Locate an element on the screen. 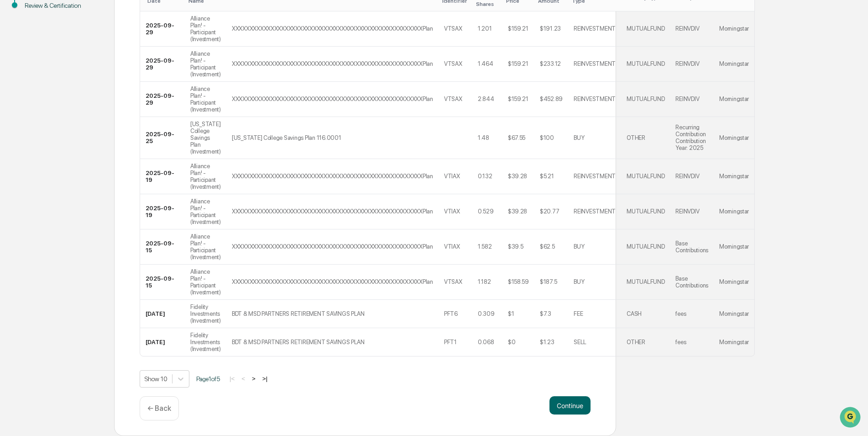  img: 1746055101610-c473b297-6a78-478c-a979-82029cc54cd1 is located at coordinates (17, 78).